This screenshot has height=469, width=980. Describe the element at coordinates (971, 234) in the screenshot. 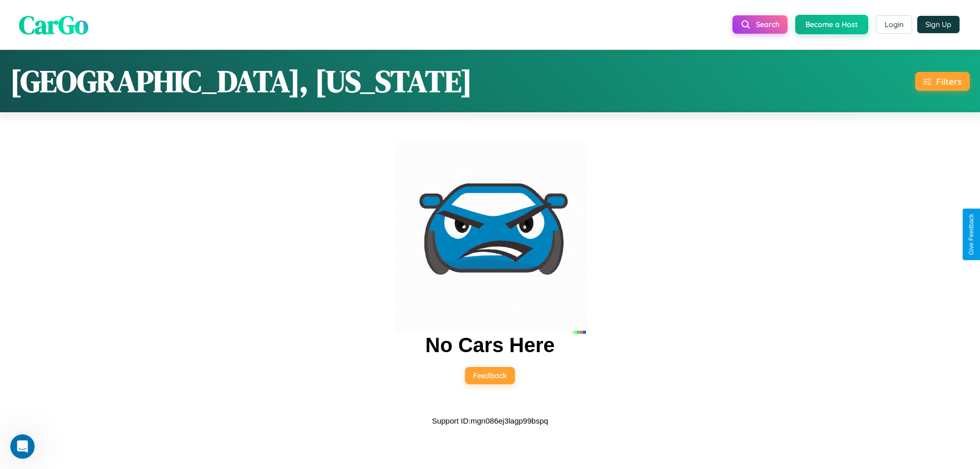

I see `div: Give Feedback` at that location.